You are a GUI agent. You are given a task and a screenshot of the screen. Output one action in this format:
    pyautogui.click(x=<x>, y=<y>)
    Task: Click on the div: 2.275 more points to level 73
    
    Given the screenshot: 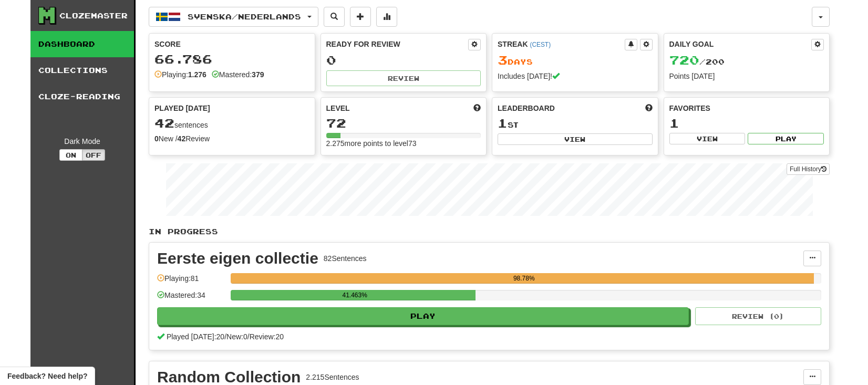 What is the action you would take?
    pyautogui.click(x=404, y=143)
    